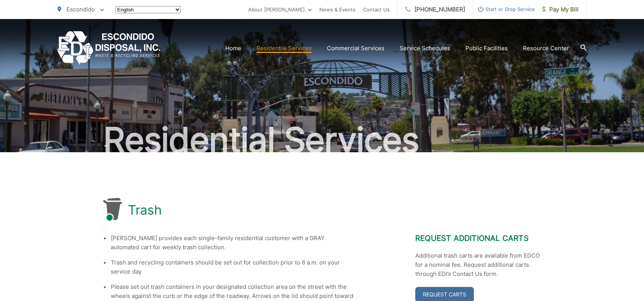  I want to click on a: Commercial Services, so click(356, 48).